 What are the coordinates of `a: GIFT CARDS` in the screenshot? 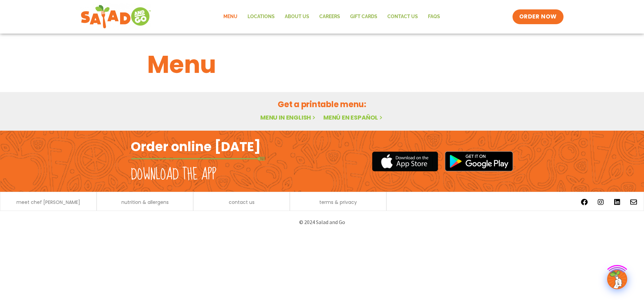 It's located at (364, 17).